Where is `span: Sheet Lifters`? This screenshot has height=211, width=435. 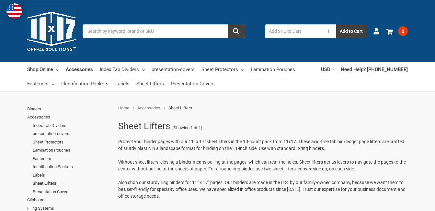
span: Sheet Lifters is located at coordinates (180, 108).